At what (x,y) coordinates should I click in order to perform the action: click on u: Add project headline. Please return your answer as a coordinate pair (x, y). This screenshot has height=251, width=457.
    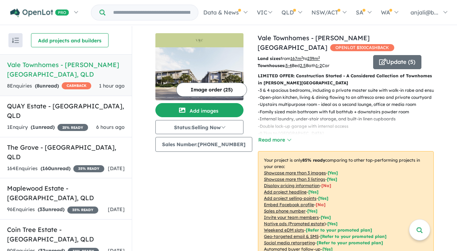
    Looking at the image, I should click on (285, 192).